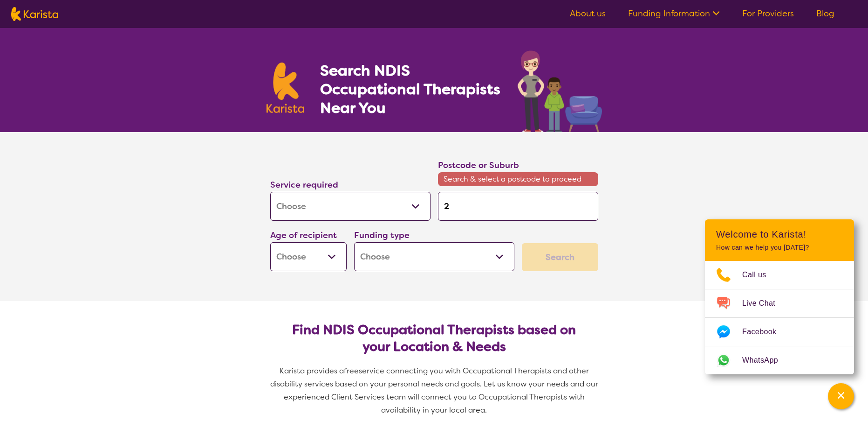  Describe the element at coordinates (674, 14) in the screenshot. I see `a: Funding Information` at that location.